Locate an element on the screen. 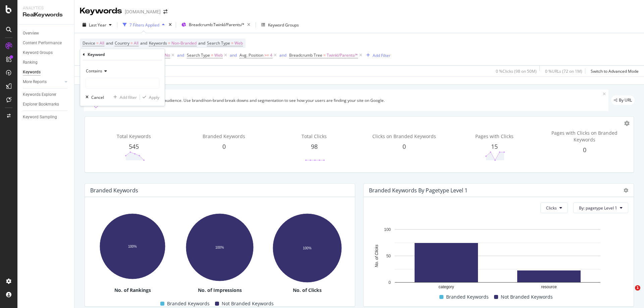  div: arrow-right-arrow-left is located at coordinates (165, 11).